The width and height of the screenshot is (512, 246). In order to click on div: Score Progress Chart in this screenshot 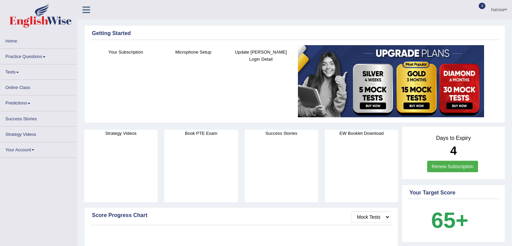, I will do `click(241, 215)`.